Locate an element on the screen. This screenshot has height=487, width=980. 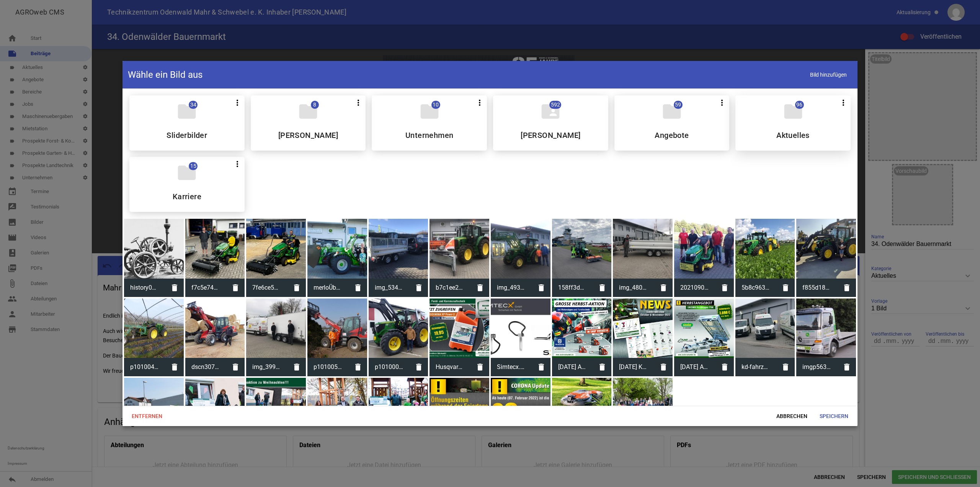
span: Simtecx.jpg is located at coordinates (512, 367).